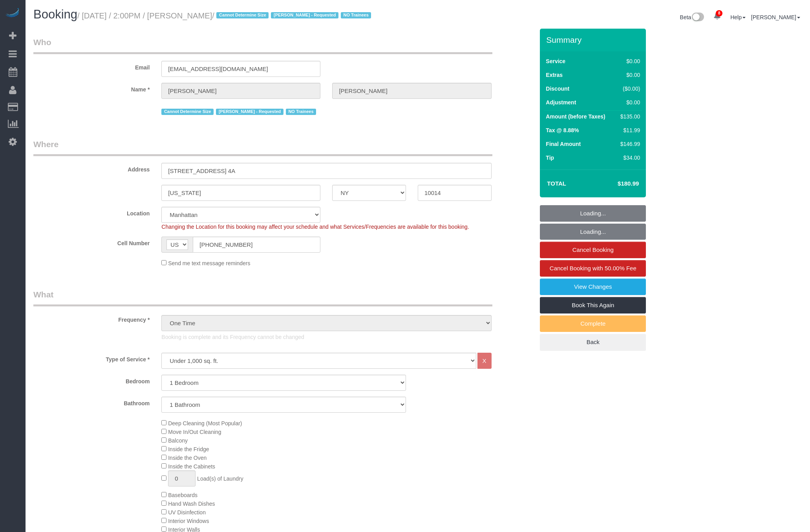 Image resolution: width=810 pixels, height=532 pixels. Describe the element at coordinates (628, 157) in the screenshot. I see `div: $34.00` at that location.